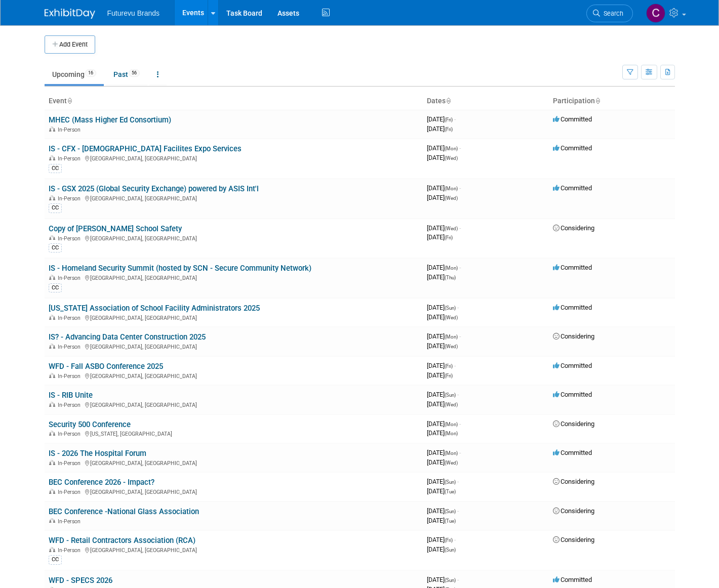 The width and height of the screenshot is (719, 588). Describe the element at coordinates (134, 73) in the screenshot. I see `span: 56` at that location.